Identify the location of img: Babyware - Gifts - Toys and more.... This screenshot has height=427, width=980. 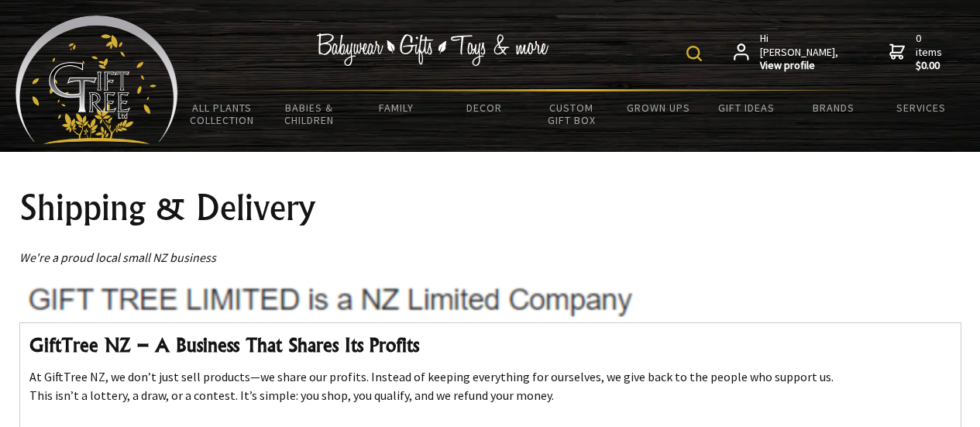
(97, 80).